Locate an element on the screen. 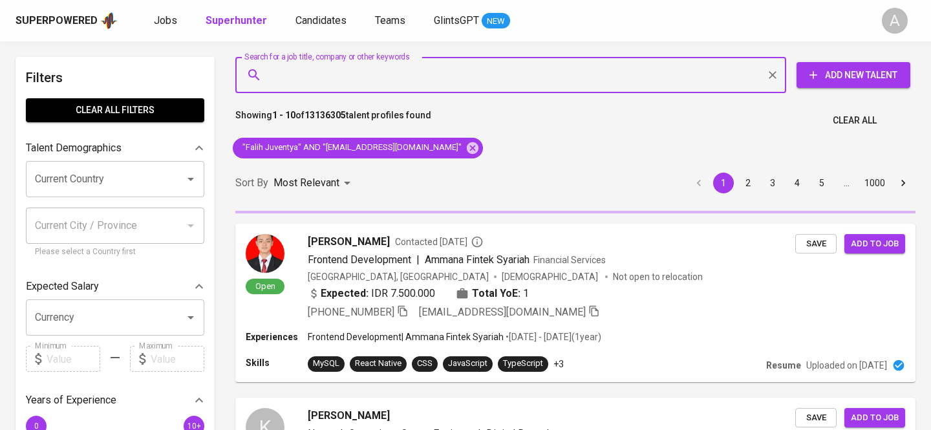 This screenshot has width=931, height=430. p: Skills is located at coordinates (277, 363).